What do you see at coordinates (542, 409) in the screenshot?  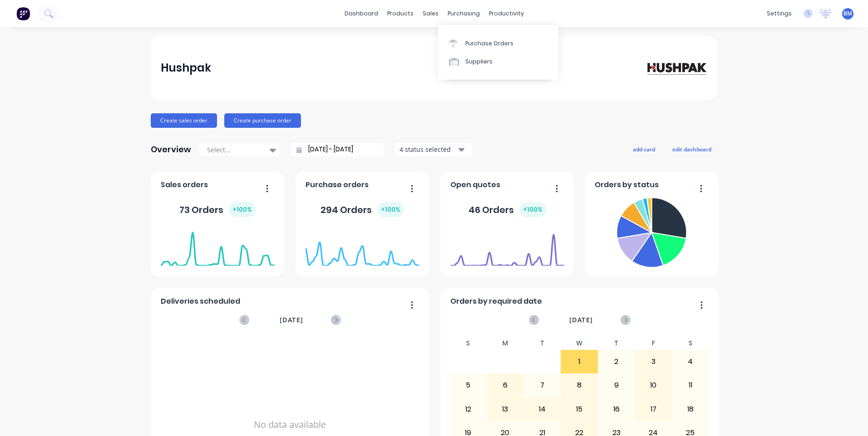 I see `div: 14` at bounding box center [542, 409].